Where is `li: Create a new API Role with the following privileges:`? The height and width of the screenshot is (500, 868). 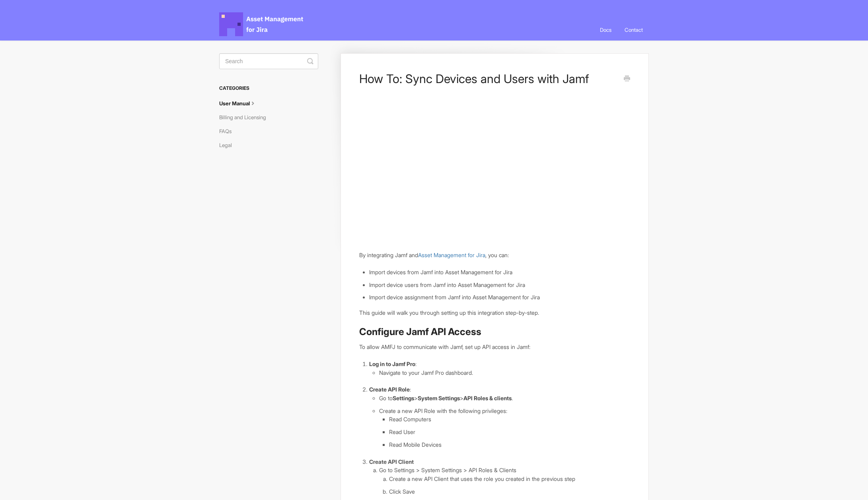
li: Create a new API Role with the following privileges: is located at coordinates (504, 428).